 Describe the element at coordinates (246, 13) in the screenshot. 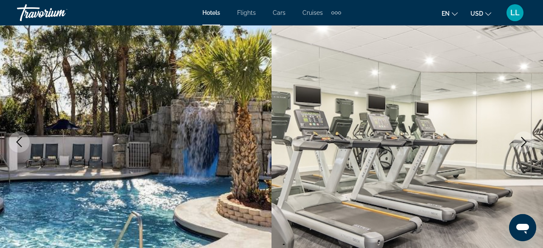

I see `a: Flights` at that location.